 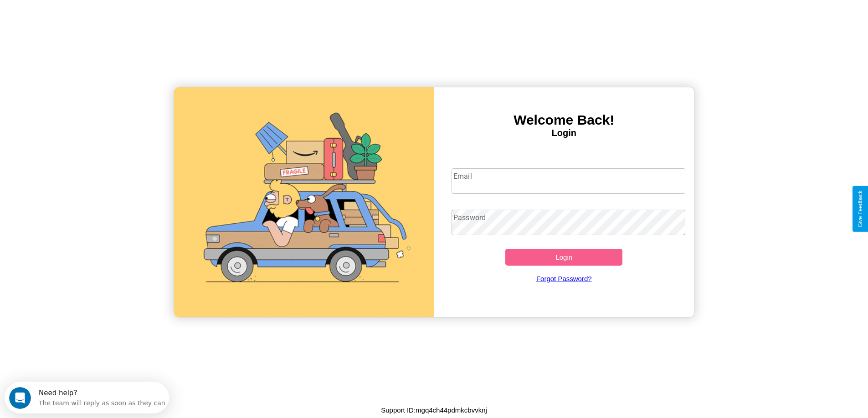 I want to click on h4: Login, so click(x=564, y=133).